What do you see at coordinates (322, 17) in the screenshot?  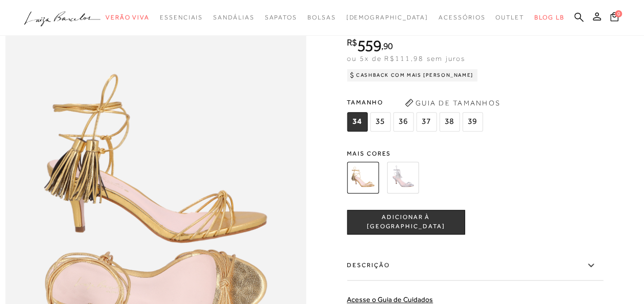 I see `span: Bolsas` at bounding box center [322, 17].